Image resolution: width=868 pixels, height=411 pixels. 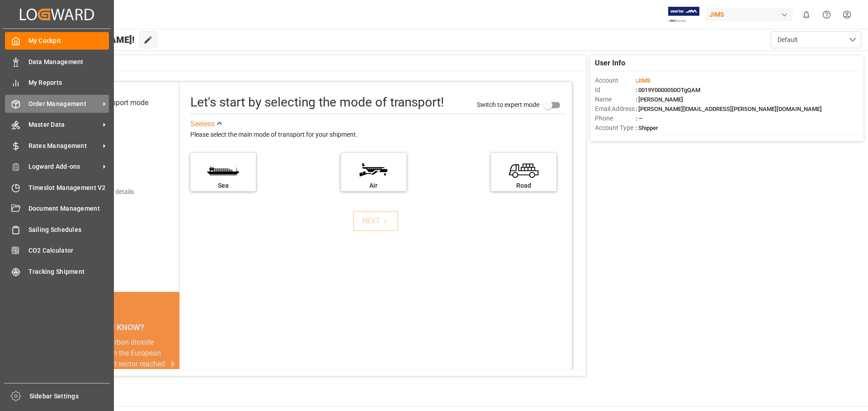 I want to click on a: Document Management, so click(x=57, y=208).